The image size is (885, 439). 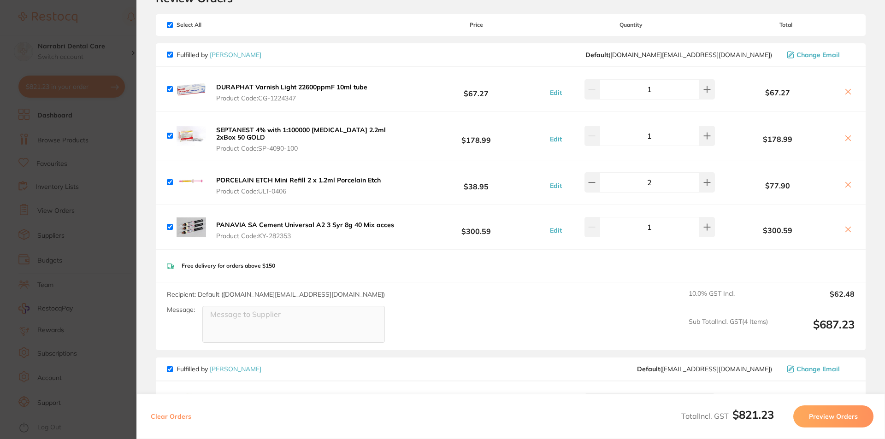 What do you see at coordinates (298, 180) in the screenshot?
I see `b: PORCELAIN ETCH Mini Refill 2 x 1.2ml Porcelain Etch` at bounding box center [298, 180].